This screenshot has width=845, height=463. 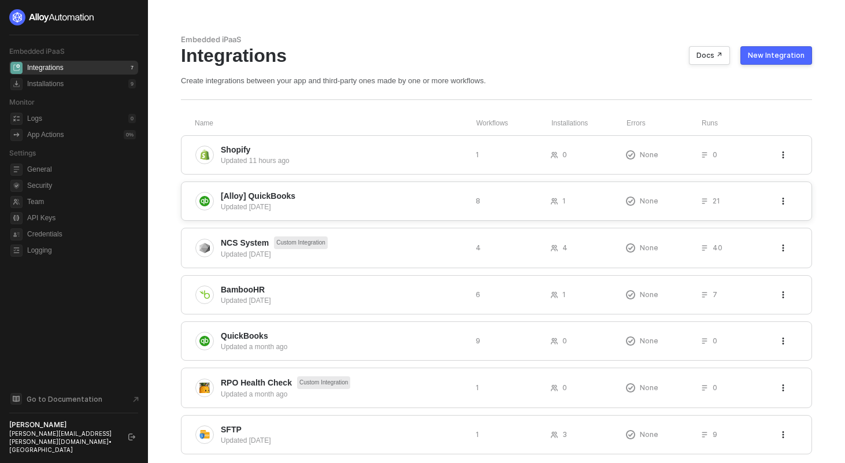 I want to click on span: Monitor, so click(x=22, y=102).